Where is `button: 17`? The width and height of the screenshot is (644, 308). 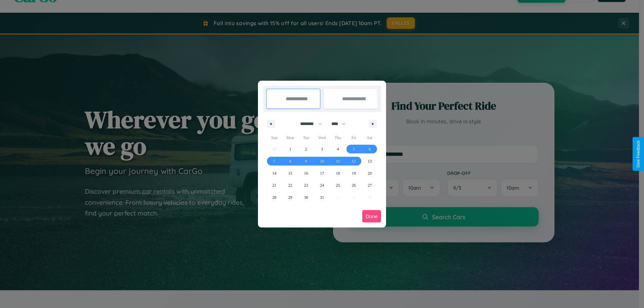
button: 17 is located at coordinates (322, 173).